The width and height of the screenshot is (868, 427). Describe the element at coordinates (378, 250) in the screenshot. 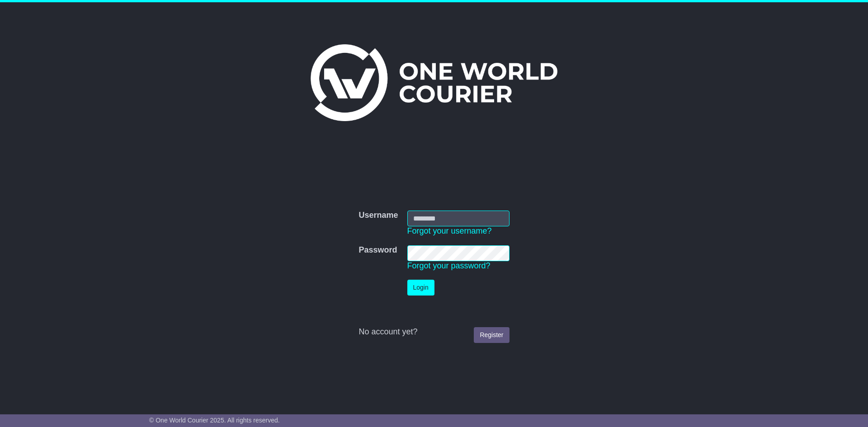

I see `label: Password` at that location.